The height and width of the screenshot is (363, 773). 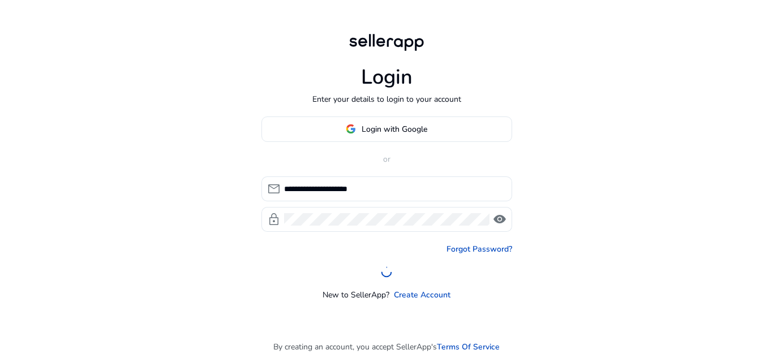 What do you see at coordinates (386, 129) in the screenshot?
I see `button: Login with Google` at bounding box center [386, 129].